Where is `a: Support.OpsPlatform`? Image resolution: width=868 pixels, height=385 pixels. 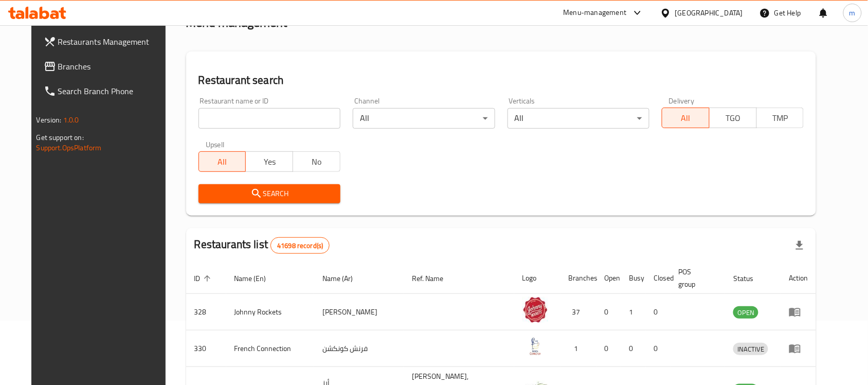 a: Support.OpsPlatform is located at coordinates (69, 148).